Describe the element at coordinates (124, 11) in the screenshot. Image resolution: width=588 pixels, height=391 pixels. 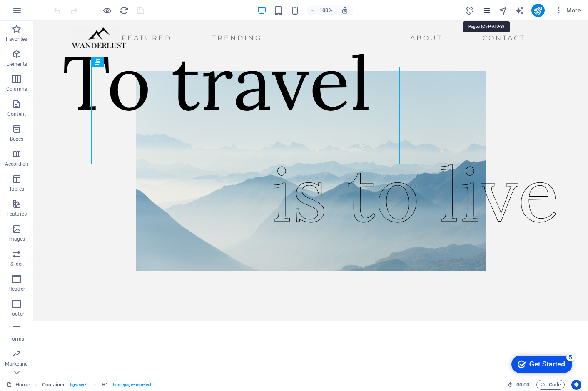
I see `button: reload` at that location.